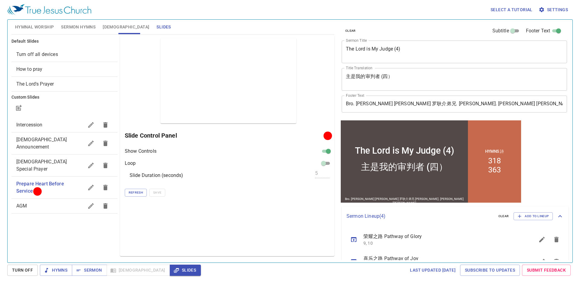  Describe the element at coordinates (65, 48) in the screenshot. I see `div: 主是我的审判者 (四）` at that location.